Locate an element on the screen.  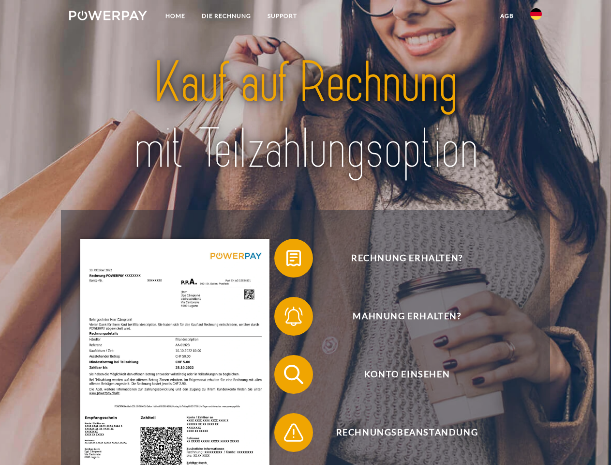
span: Konto einsehen is located at coordinates (407, 374).